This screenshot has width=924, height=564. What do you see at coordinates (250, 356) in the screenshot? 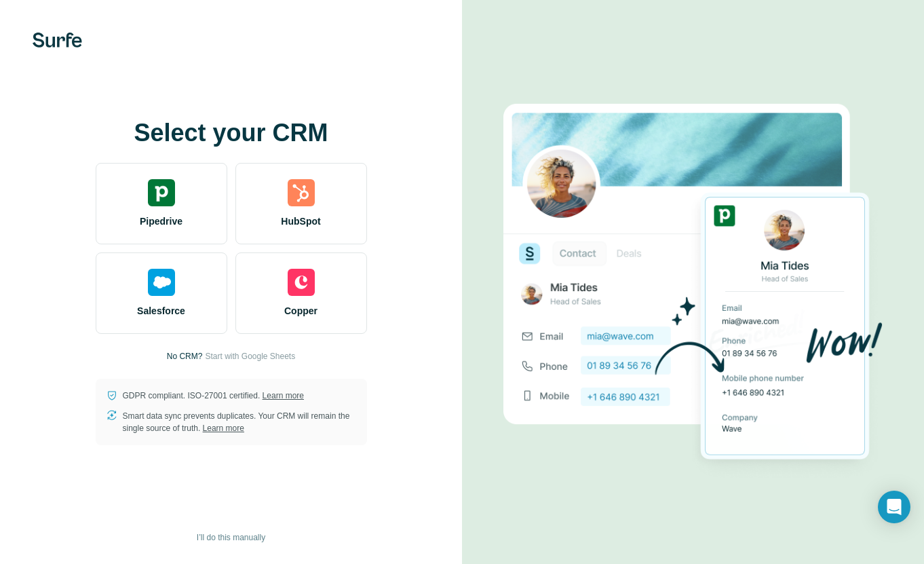
I see `button: Start with Google Sheets` at bounding box center [250, 356].